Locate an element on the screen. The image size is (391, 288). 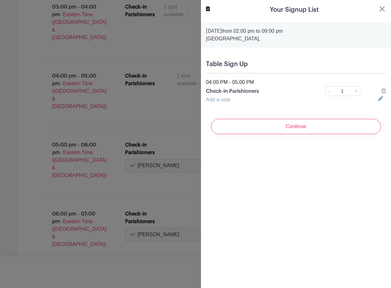
div: 04:00 PM - 05:00 PM is located at coordinates (296, 82).